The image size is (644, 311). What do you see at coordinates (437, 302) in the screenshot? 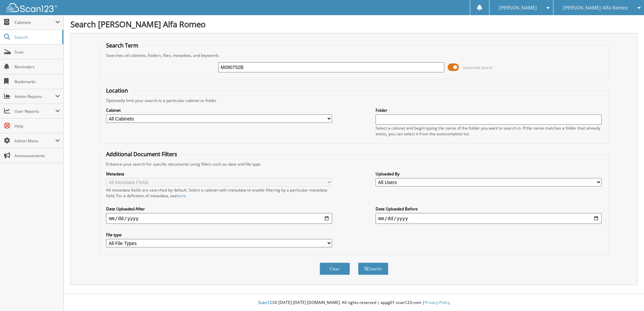
I see `a: Privacy Policy` at bounding box center [437, 302].